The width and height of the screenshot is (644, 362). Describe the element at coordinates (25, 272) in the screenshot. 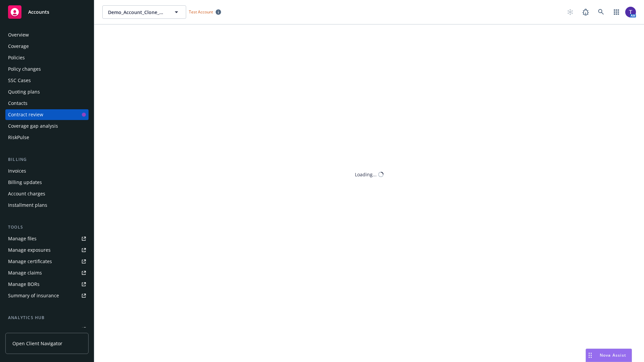

I see `div: Manage claims` at that location.